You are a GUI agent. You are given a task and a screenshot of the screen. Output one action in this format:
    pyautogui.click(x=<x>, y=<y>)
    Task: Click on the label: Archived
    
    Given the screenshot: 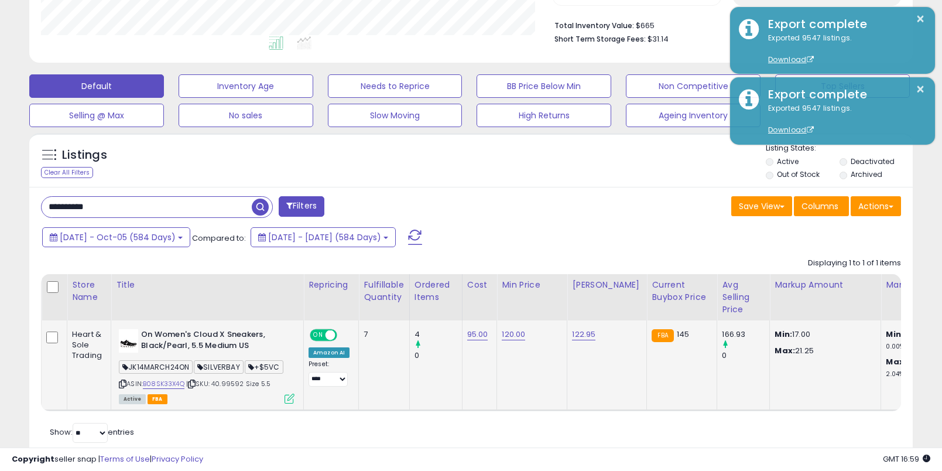 What is the action you would take?
    pyautogui.click(x=867, y=174)
    